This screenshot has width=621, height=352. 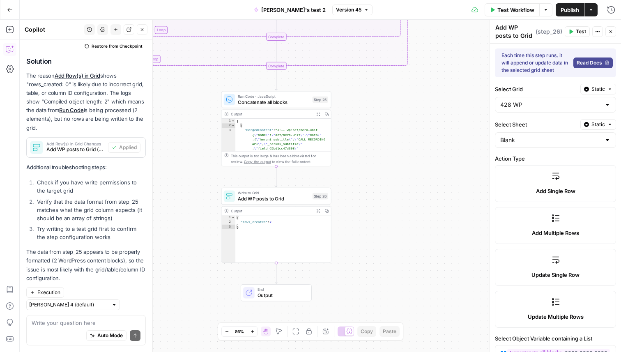 I want to click on li: Try writing to a test grid first to confirm the step configuration works, so click(x=90, y=233).